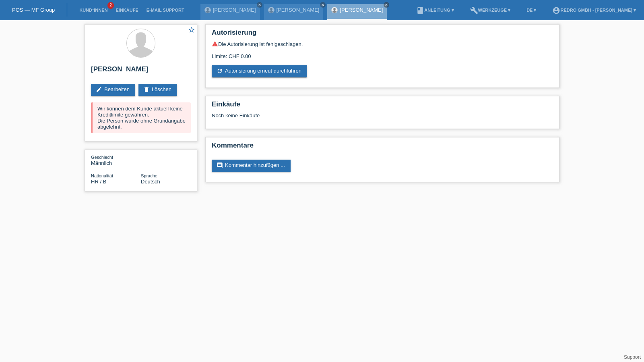 This screenshot has height=362, width=644. Describe the element at coordinates (556, 10) in the screenshot. I see `i: account_circle` at that location.